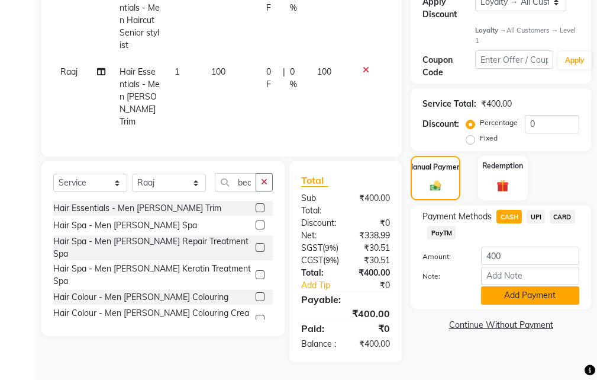  I want to click on div: Payable:, so click(346, 299).